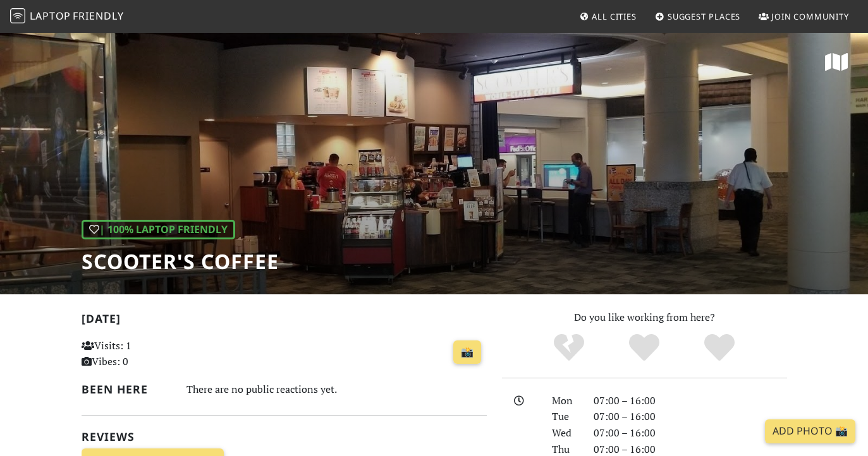  What do you see at coordinates (284, 437) in the screenshot?
I see `h2: Reviews` at bounding box center [284, 437].